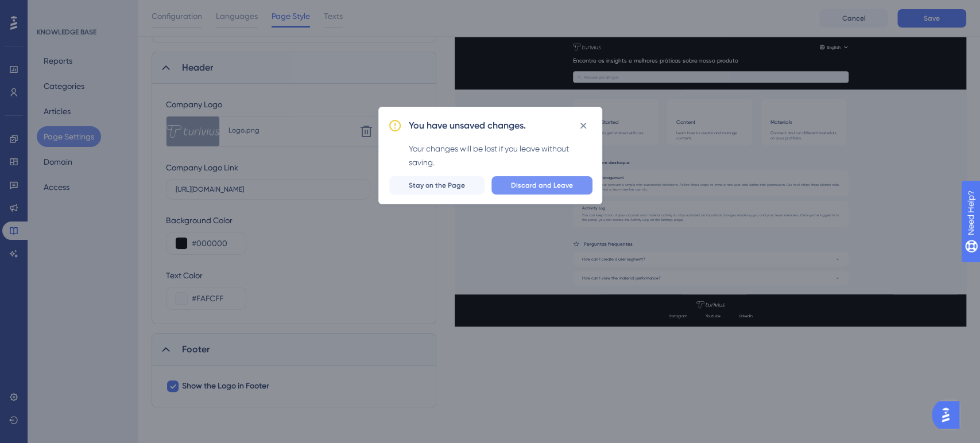 This screenshot has height=443, width=980. What do you see at coordinates (437, 185) in the screenshot?
I see `span: Stay on the Page` at bounding box center [437, 185].